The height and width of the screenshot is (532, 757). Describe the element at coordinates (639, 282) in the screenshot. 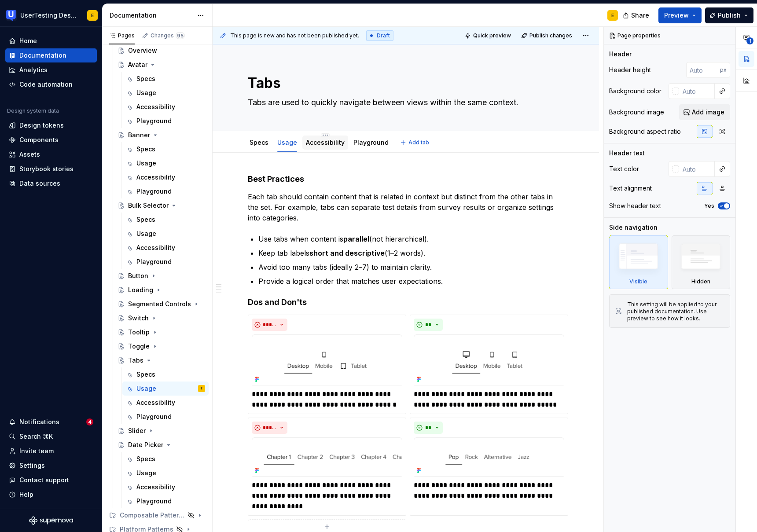

I see `div: Visible` at that location.